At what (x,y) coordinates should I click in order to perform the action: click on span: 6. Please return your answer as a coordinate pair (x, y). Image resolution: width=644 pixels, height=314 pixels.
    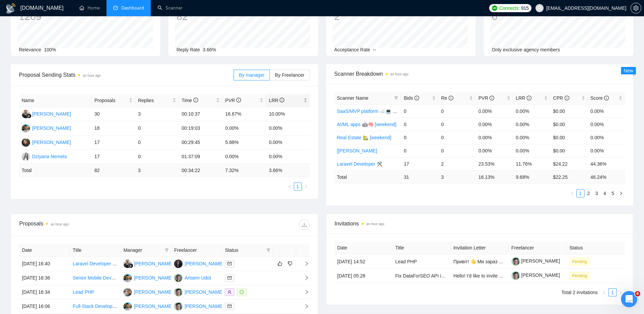
    Looking at the image, I should click on (637, 294).